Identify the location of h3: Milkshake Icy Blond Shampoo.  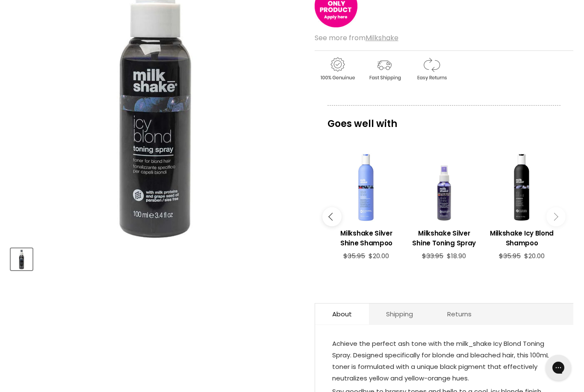
(522, 238).